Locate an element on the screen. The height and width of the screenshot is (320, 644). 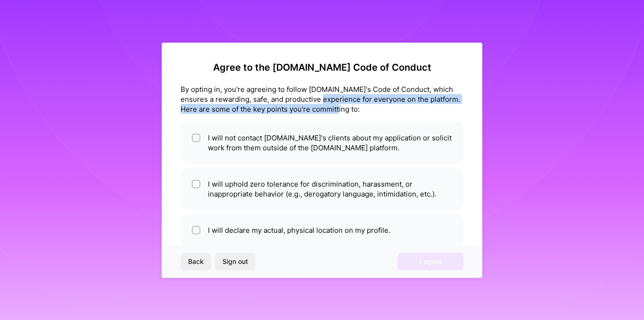
button: Back is located at coordinates (196, 262).